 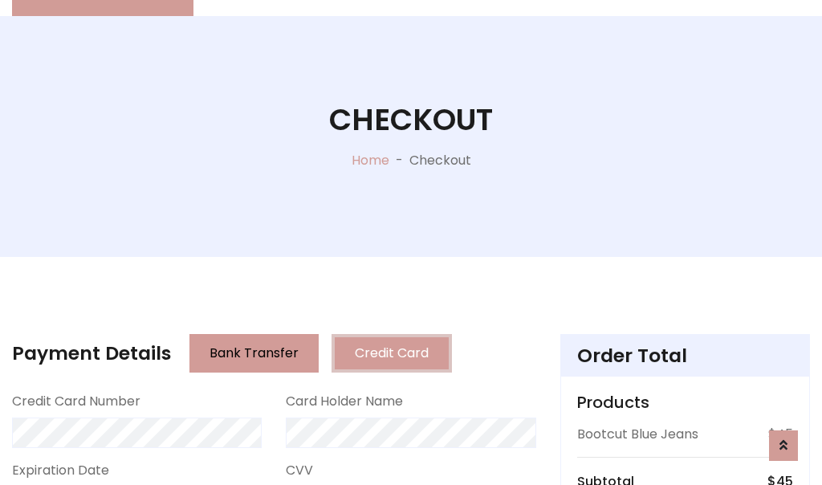 What do you see at coordinates (392, 353) in the screenshot?
I see `button: Credit Card` at bounding box center [392, 353].